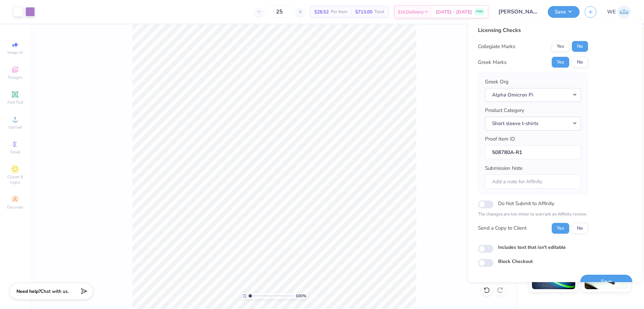  What do you see at coordinates (497, 46) in the screenshot?
I see `div: Collegiate Marks` at bounding box center [497, 46].